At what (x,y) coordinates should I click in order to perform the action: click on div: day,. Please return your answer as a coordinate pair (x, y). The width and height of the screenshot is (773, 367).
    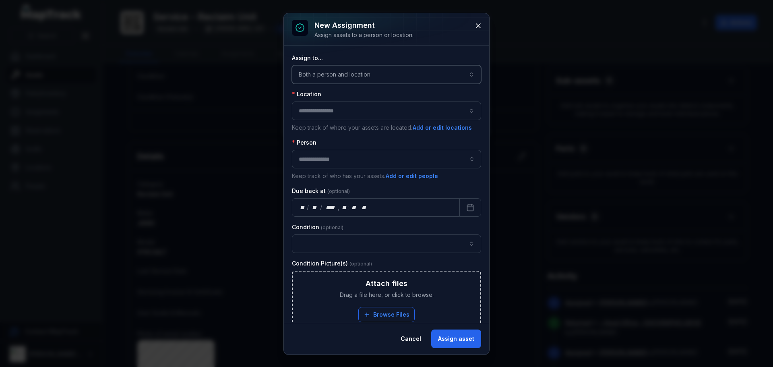
    Looking at the image, I should click on (303, 207).